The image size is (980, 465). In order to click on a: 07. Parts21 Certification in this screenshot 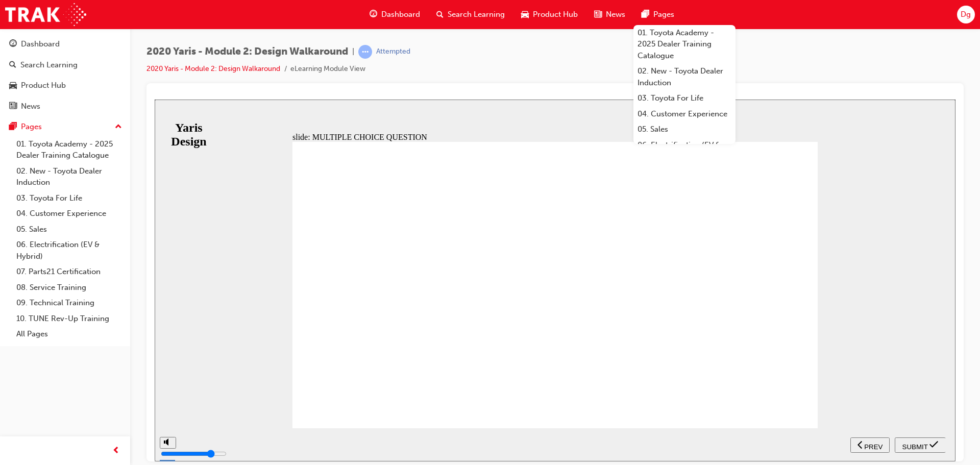, I will do `click(69, 271)`.